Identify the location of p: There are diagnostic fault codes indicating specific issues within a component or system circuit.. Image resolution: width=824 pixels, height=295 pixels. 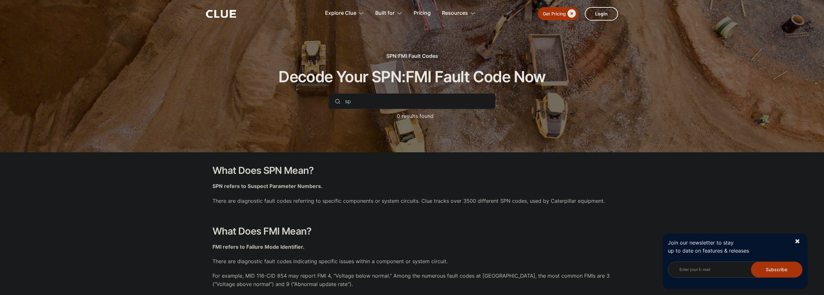
(412, 262).